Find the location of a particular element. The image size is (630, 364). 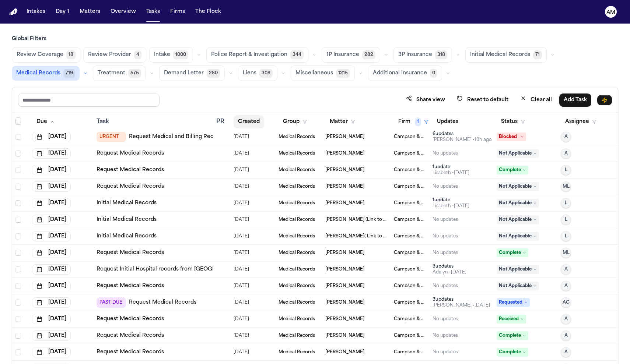

span: Intake is located at coordinates (162, 55).